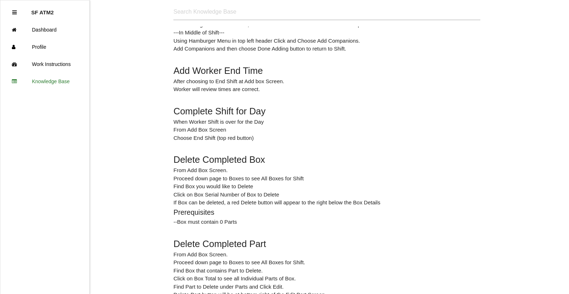 This screenshot has height=294, width=569. Describe the element at coordinates (327, 212) in the screenshot. I see `h3: Prerequisites` at that location.